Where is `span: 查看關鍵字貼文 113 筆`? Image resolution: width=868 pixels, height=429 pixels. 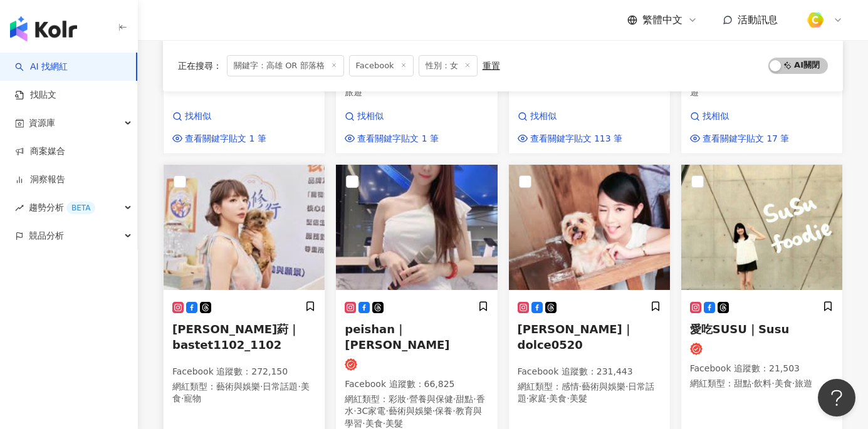
span: 查看關鍵字貼文 113 筆 is located at coordinates (576, 139).